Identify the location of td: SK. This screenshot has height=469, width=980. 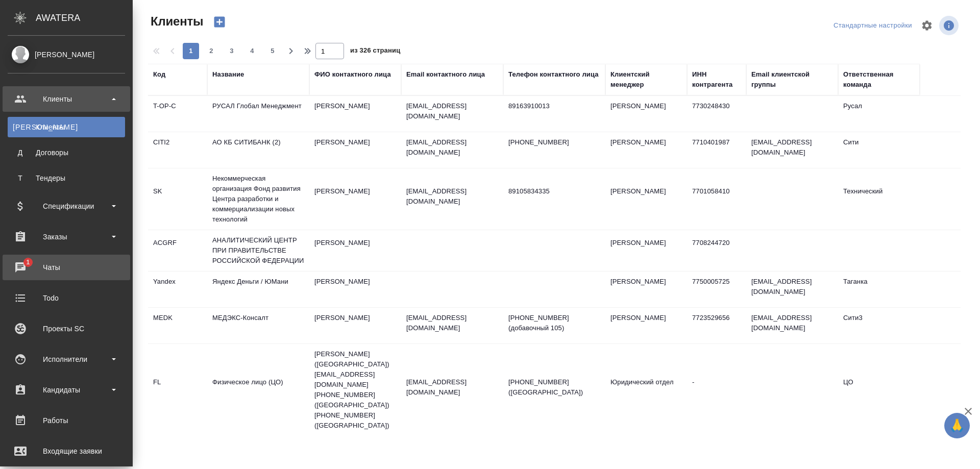
(177, 199).